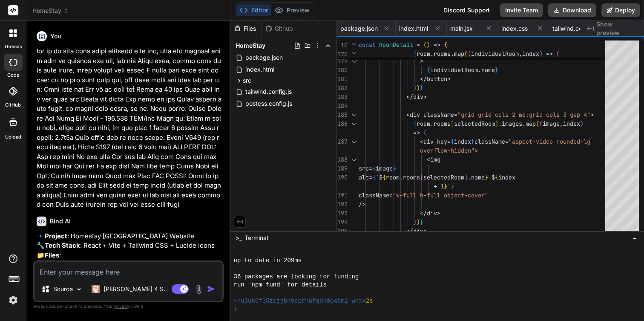  I want to click on span: images, so click(512, 124).